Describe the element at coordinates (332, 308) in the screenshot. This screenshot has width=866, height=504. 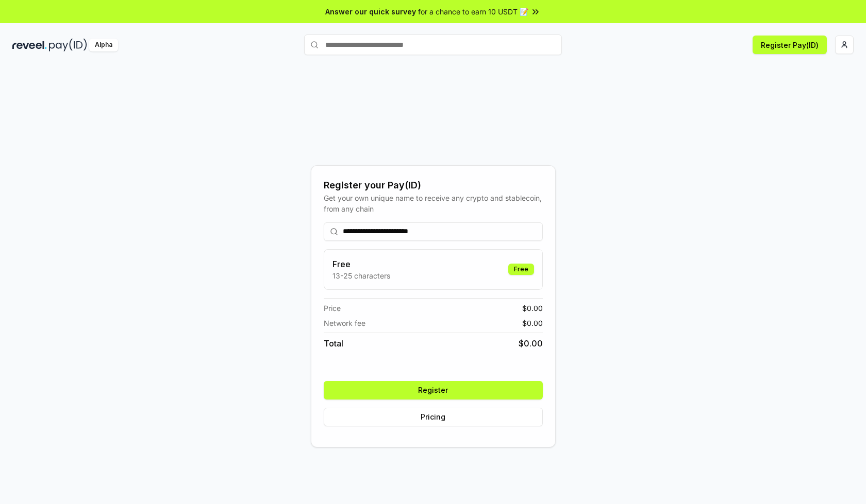
I see `span: Price` at that location.